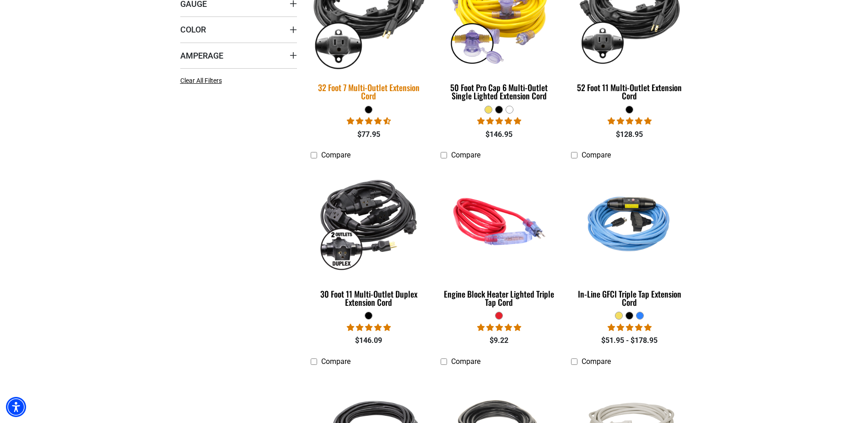 The width and height of the screenshot is (868, 423). Describe the element at coordinates (499, 221) in the screenshot. I see `img: red` at that location.